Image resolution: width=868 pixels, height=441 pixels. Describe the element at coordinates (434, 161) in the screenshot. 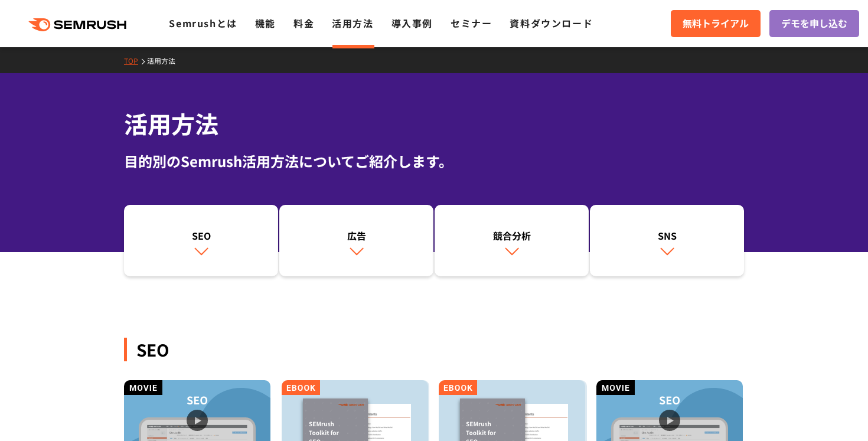

I see `div: 目的別のSemrush活用方法についてご紹介します。` at that location.